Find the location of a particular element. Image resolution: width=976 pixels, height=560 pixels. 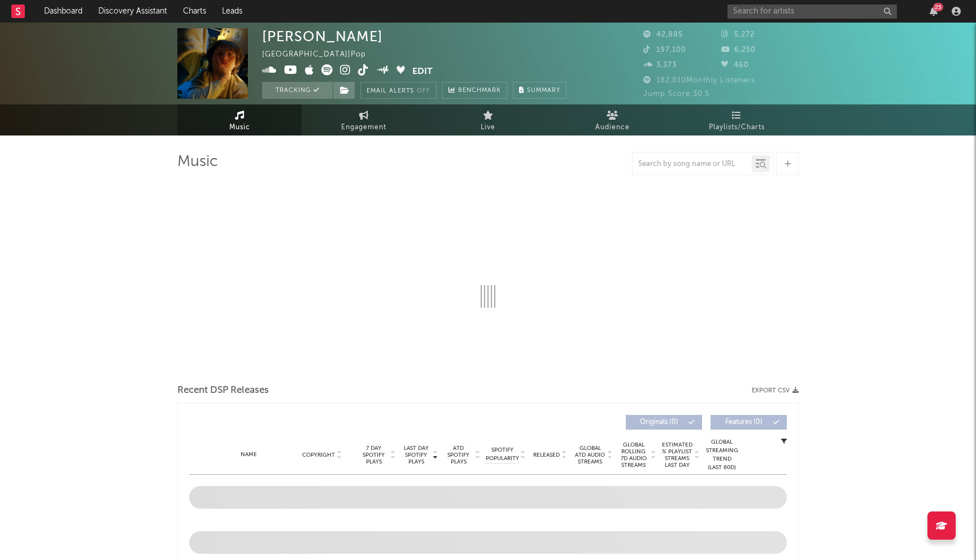

span: Jump Score: 30.5 is located at coordinates (676, 94).